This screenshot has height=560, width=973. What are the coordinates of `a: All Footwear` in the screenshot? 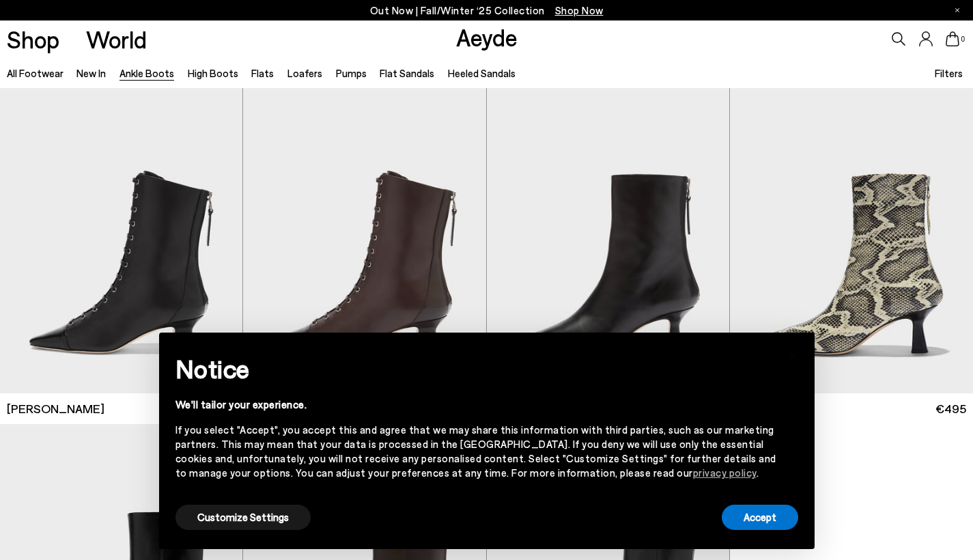 It's located at (35, 73).